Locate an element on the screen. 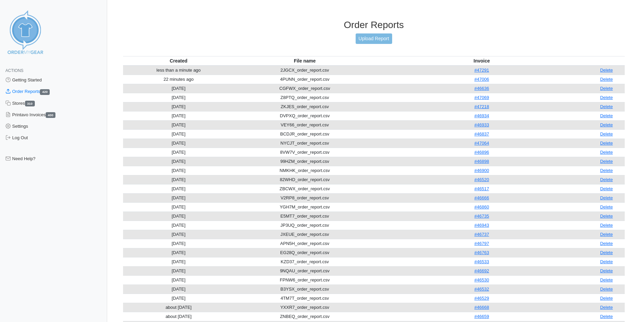 The image size is (644, 322). th: File name is located at coordinates (305, 61).